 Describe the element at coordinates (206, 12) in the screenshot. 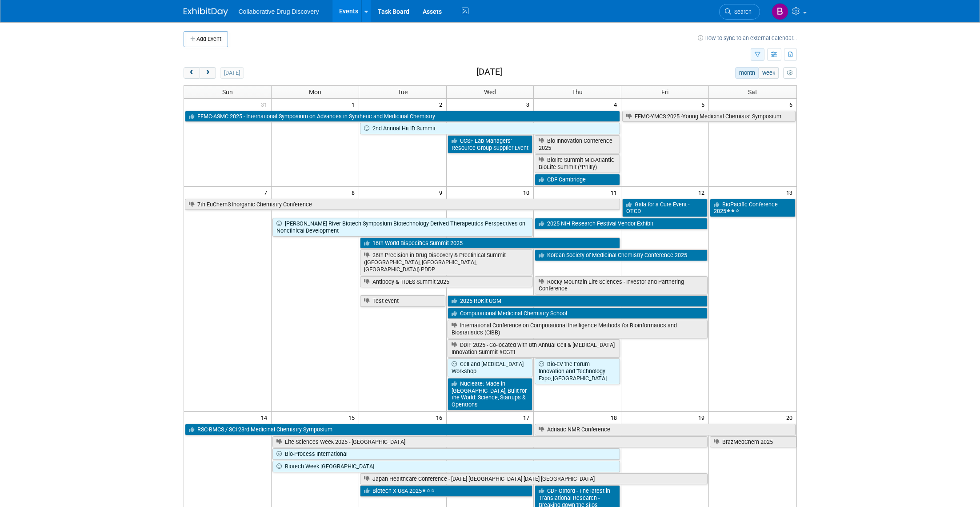

I see `img: ExhibitDay` at that location.